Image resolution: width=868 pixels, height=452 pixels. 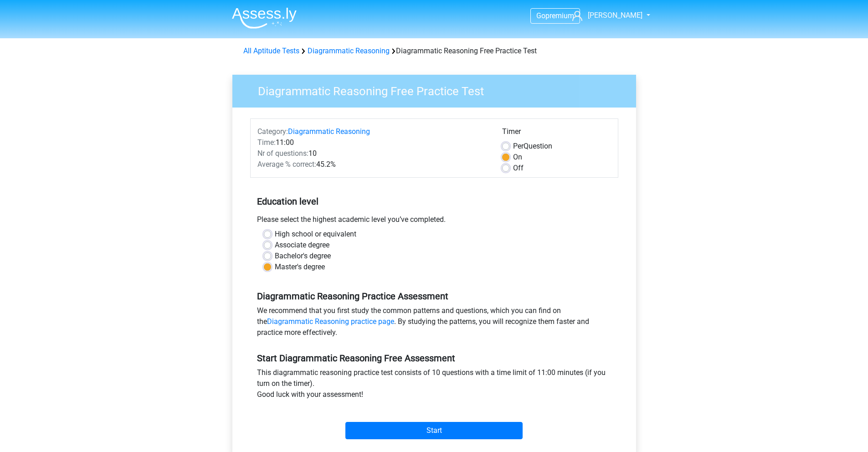 What do you see at coordinates (532, 147) in the screenshot?
I see `label: Question` at bounding box center [532, 147].